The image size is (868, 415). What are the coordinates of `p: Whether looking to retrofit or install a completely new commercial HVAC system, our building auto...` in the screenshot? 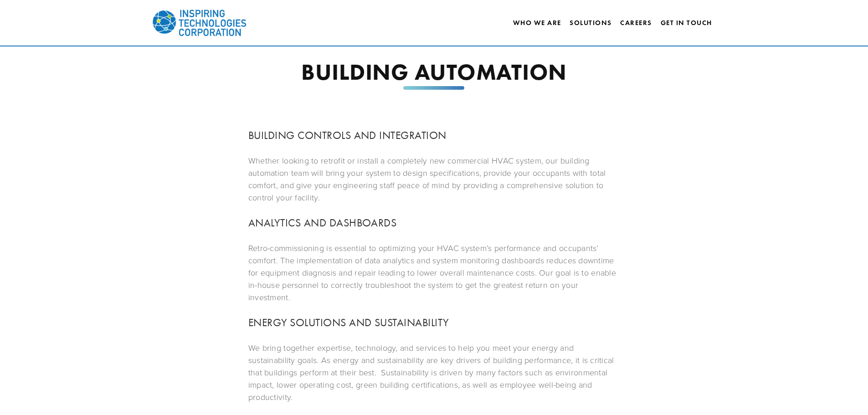 It's located at (434, 179).